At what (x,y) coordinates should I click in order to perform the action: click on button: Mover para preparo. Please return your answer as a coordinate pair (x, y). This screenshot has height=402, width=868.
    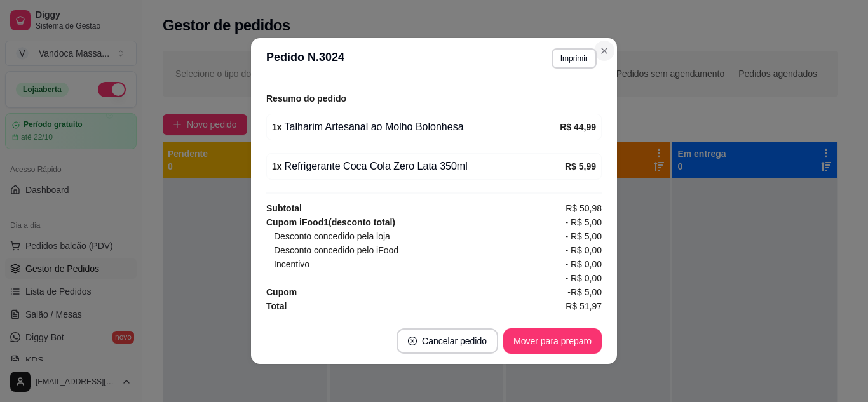
    Looking at the image, I should click on (553, 341).